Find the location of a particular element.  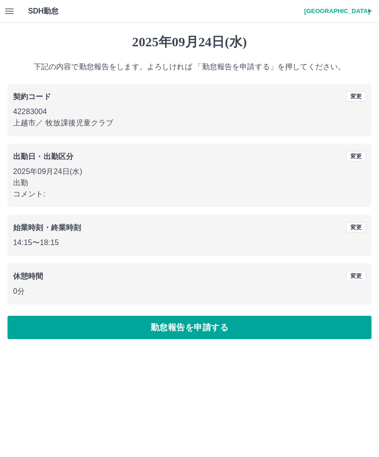

p: 下記の内容で勤怠報告をします。よろしければ 「勤怠報告を申請する」を押してください。 is located at coordinates (189, 67).